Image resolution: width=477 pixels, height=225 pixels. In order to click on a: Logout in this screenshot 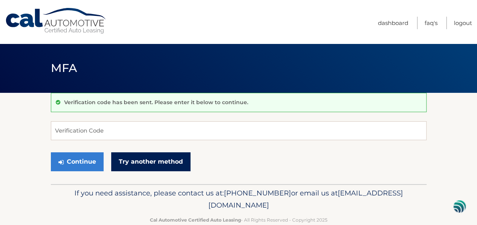, I will do `click(463, 23)`.